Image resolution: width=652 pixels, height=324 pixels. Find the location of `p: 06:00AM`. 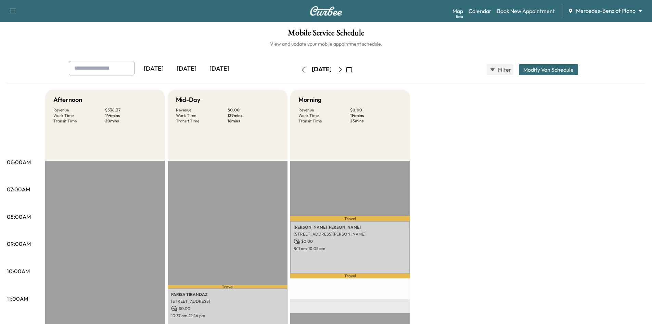

p: 06:00AM is located at coordinates (19, 162).